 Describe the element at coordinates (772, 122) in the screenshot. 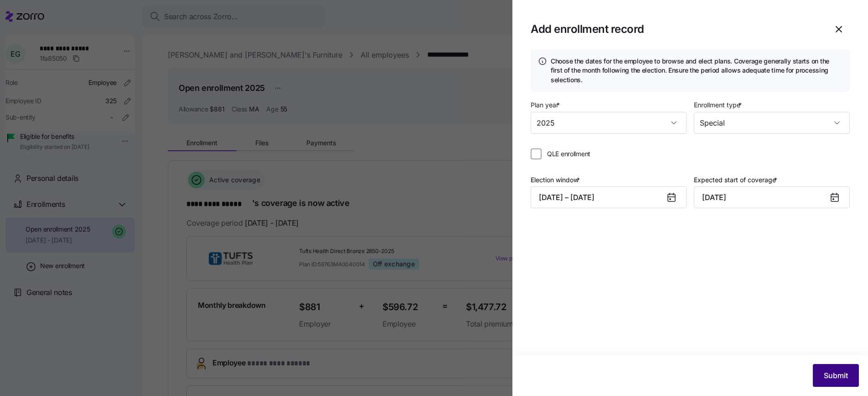

I see `input: Enrollment type` at that location.